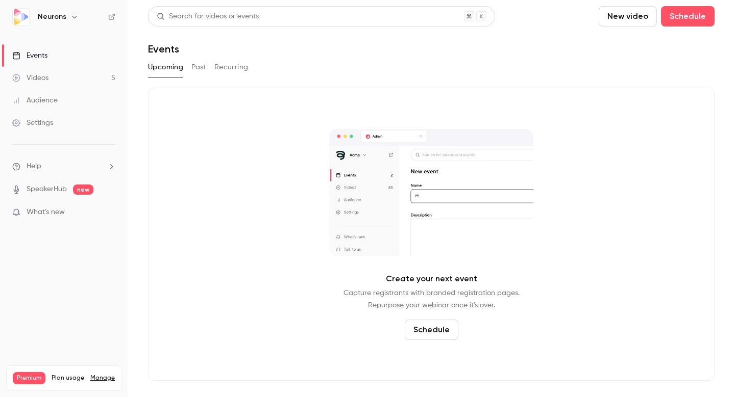 Image resolution: width=735 pixels, height=397 pixels. What do you see at coordinates (165, 67) in the screenshot?
I see `button: Upcoming` at bounding box center [165, 67].